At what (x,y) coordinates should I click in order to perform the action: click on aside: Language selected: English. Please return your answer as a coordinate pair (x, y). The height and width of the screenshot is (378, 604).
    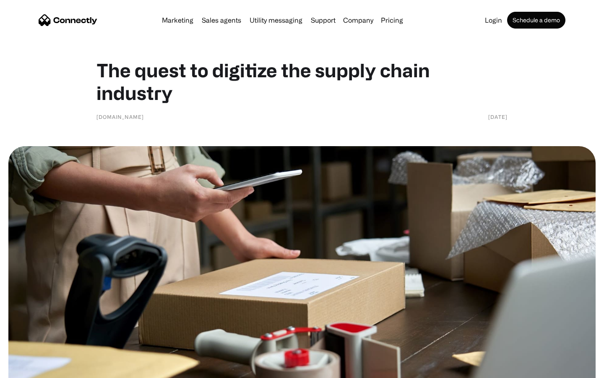
    Looking at the image, I should click on (29, 369).